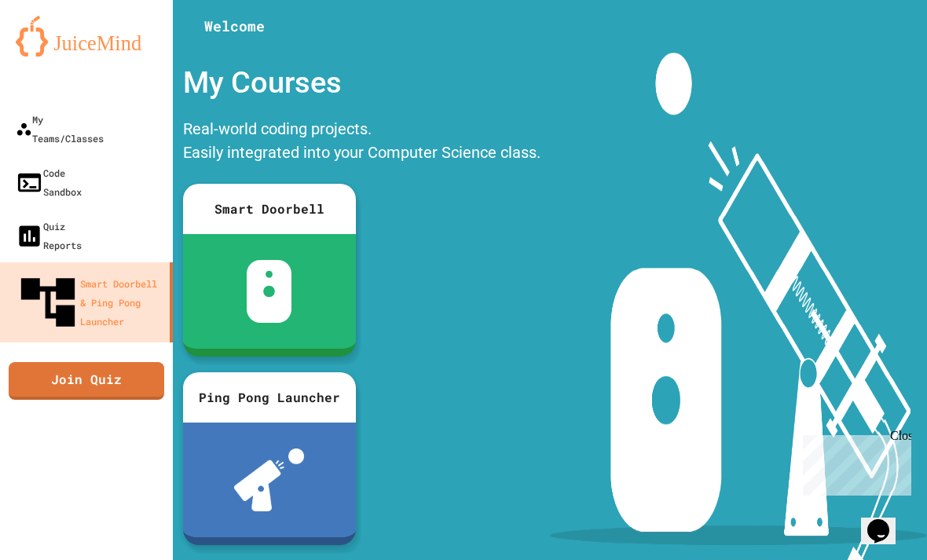  Describe the element at coordinates (270, 398) in the screenshot. I see `div: Ping Pong Launcher` at that location.